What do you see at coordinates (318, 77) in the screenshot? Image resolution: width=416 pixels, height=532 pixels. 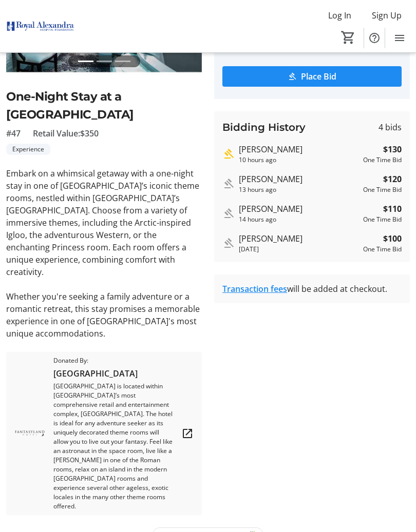 I see `span: Place Bid` at bounding box center [318, 77].